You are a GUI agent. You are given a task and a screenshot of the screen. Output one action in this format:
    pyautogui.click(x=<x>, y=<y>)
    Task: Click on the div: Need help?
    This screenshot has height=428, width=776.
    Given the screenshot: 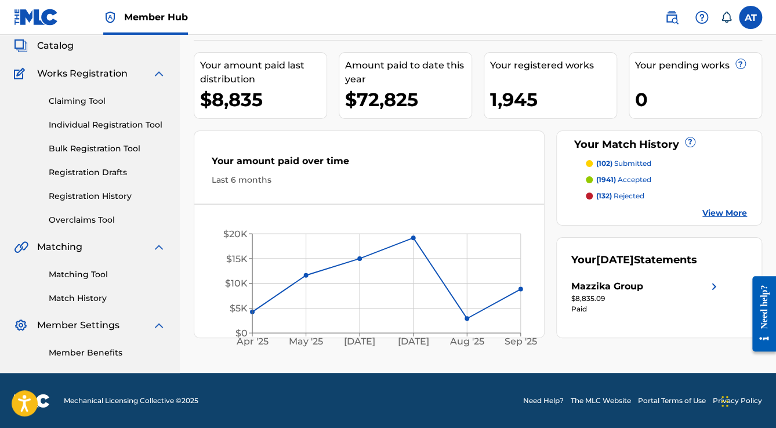 What is the action you would take?
    pyautogui.click(x=20, y=39)
    